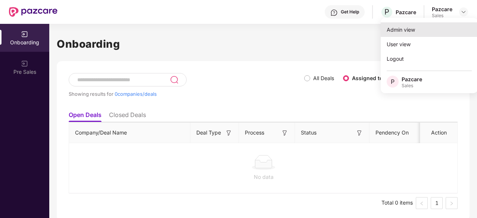  What do you see at coordinates (186, 94) in the screenshot?
I see `div: Showing results for` at bounding box center [186, 94].